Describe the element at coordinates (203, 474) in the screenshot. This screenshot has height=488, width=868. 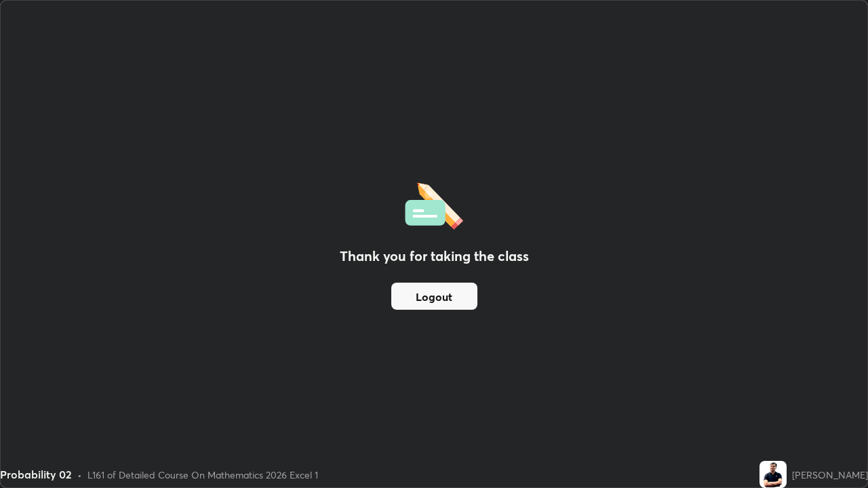
I see `div: L161 of Detailed Course On Mathematics 2026 Excel 1` at that location.